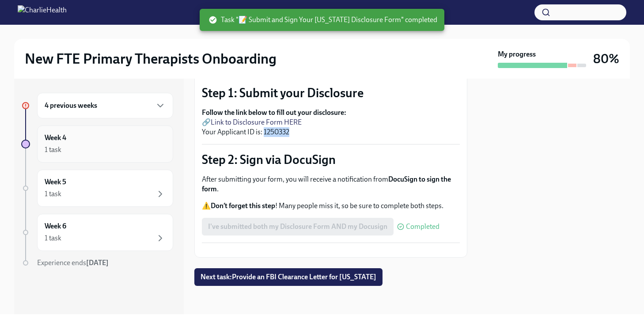 The height and width of the screenshot is (323, 644). Describe the element at coordinates (274, 112) in the screenshot. I see `strong: Follow the link below to fill out your disclosure:` at that location.